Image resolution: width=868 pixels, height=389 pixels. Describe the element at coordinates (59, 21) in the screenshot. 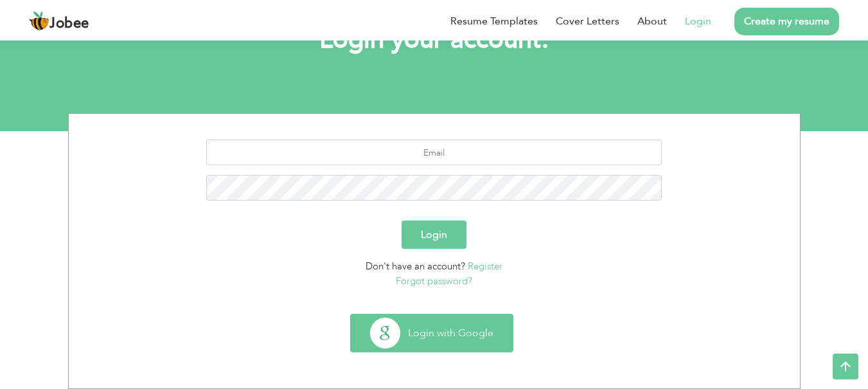

I see `a: Jobee` at that location.